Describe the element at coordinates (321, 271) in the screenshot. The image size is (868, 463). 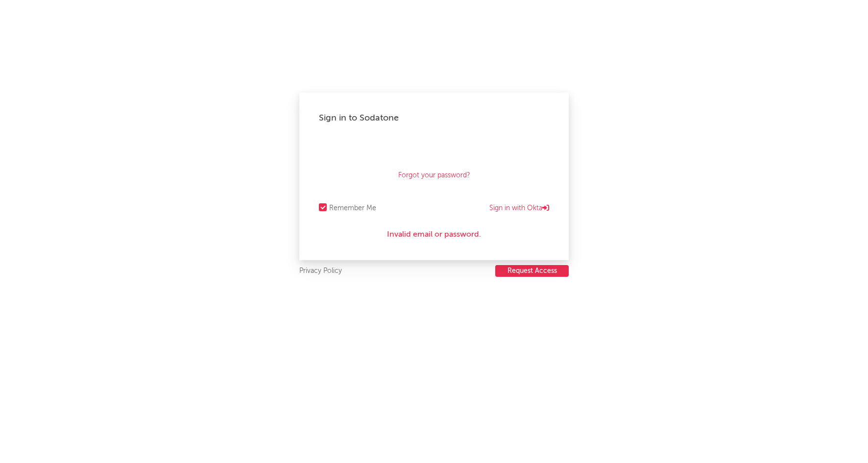
I see `a: Privacy Policy` at that location.